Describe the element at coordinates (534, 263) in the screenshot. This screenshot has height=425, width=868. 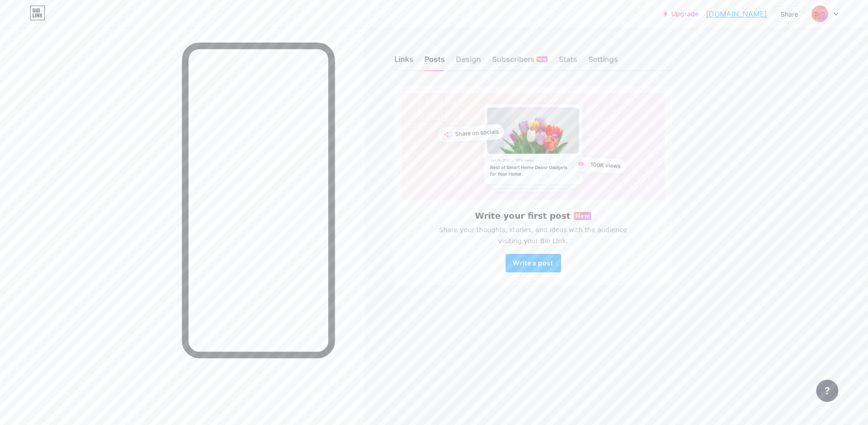
I see `button: Write a post` at that location.